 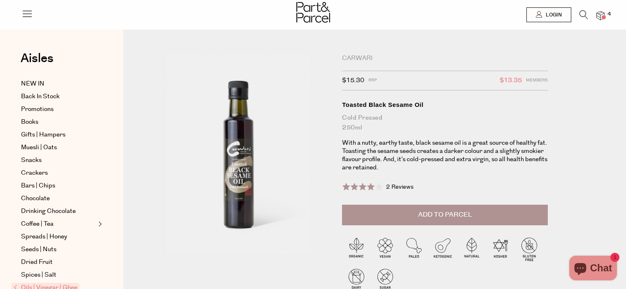 I want to click on button: Expand/Collapse Coffee | Tea, so click(x=99, y=224).